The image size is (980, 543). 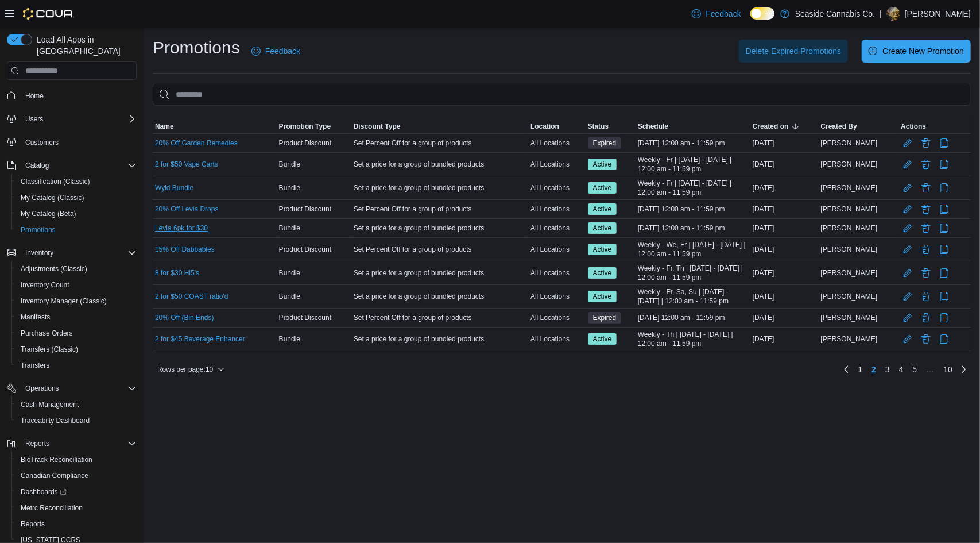 I want to click on span: Name, so click(x=164, y=126).